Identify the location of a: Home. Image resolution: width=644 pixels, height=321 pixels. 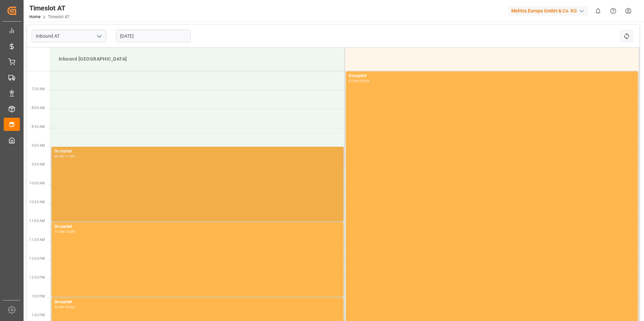
(35, 17).